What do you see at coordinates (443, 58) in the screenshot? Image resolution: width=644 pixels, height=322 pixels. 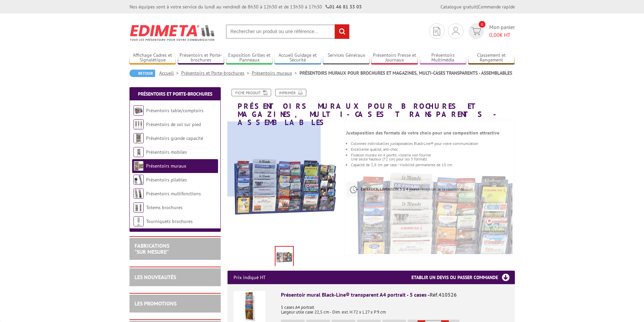 I see `a: Présentoirs Multimédia` at bounding box center [443, 58].